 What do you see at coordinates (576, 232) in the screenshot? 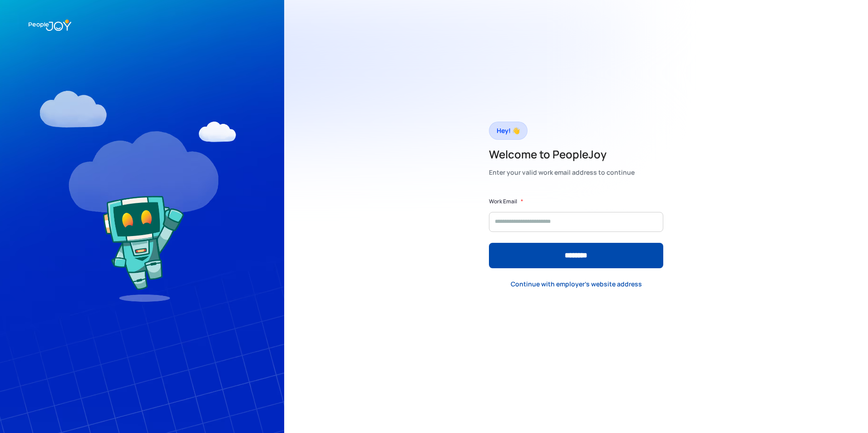
I see `form: Form` at bounding box center [576, 232].